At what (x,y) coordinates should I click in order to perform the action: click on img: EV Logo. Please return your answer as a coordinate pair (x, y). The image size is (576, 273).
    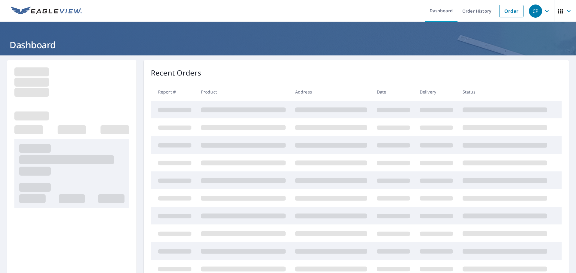
    Looking at the image, I should click on (46, 11).